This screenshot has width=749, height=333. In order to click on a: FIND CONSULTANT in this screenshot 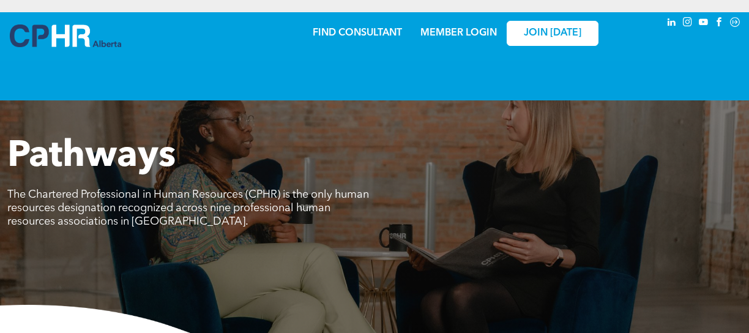, I will do `click(358, 33)`.